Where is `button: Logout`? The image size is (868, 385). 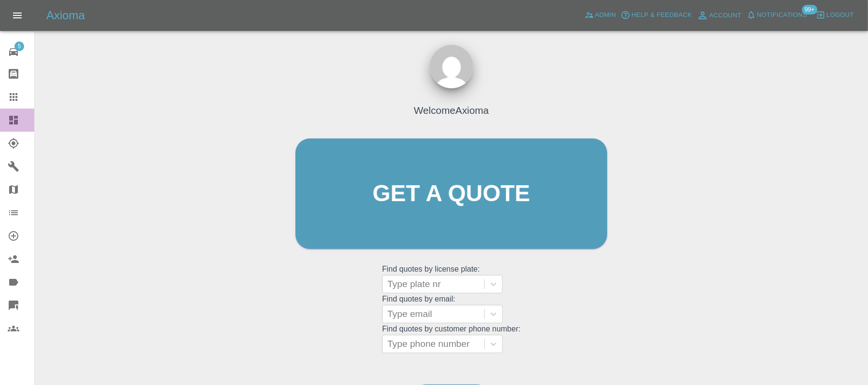
button: Logout is located at coordinates (834, 15).